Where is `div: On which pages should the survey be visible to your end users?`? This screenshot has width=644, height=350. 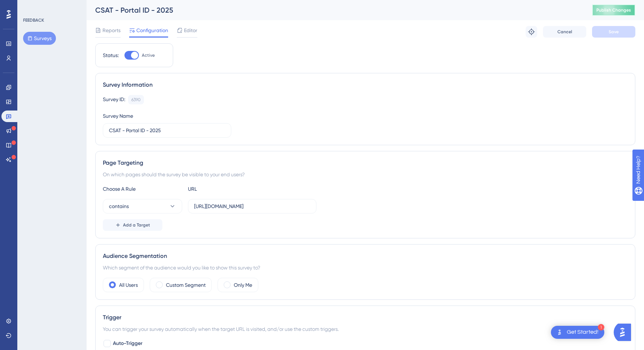 div: On which pages should the survey be visible to your end users? is located at coordinates (365, 174).